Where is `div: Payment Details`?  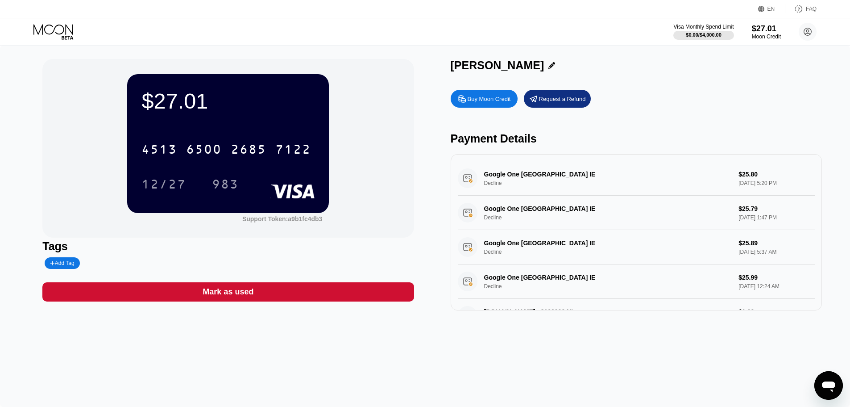 div: Payment Details is located at coordinates (636, 138).